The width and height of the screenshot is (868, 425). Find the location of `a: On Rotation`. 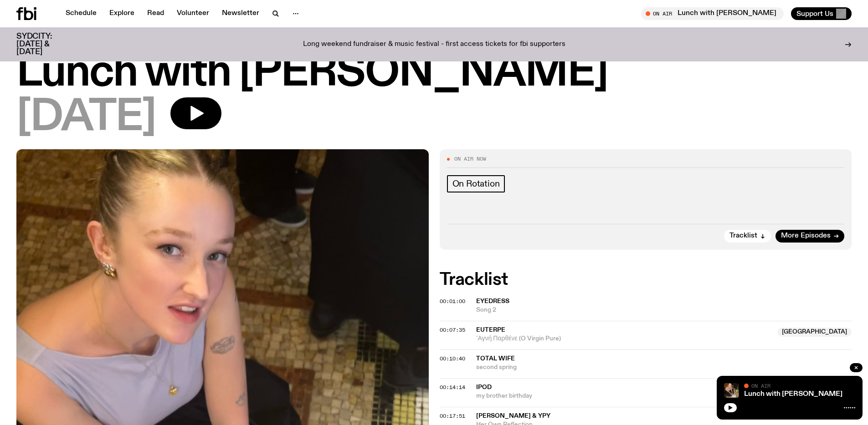

a: On Rotation is located at coordinates (476, 184).